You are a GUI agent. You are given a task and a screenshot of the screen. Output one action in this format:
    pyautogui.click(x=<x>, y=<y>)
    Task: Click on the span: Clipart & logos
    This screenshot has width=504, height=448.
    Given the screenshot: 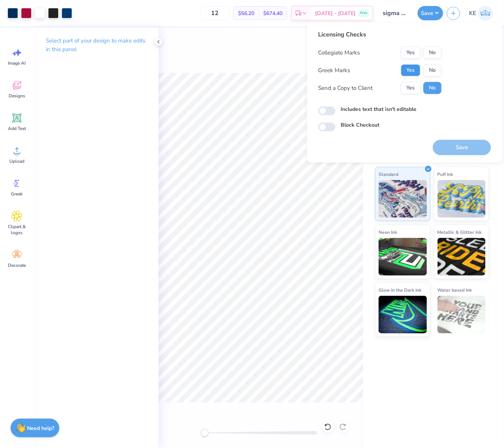 What is the action you would take?
    pyautogui.click(x=17, y=229)
    